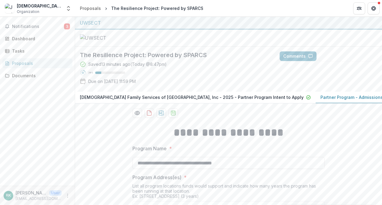 Image resolution: width=382 pixels, height=205 pixels. I want to click on button: Open entity switcher, so click(68, 8).